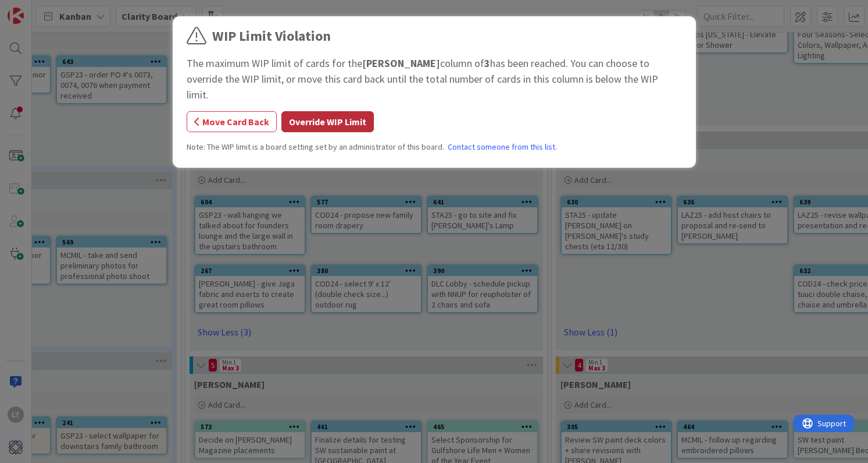 This screenshot has width=868, height=463. What do you see at coordinates (434, 147) in the screenshot?
I see `div: Note: The WIP limit is a board setting set by an administrator of this board.` at bounding box center [434, 147].